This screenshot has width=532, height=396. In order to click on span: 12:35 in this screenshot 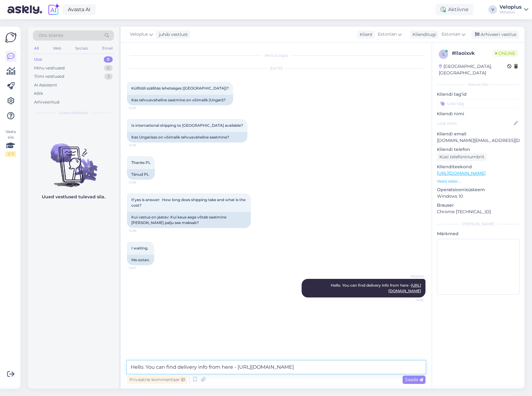, I will do `click(140, 108)`.